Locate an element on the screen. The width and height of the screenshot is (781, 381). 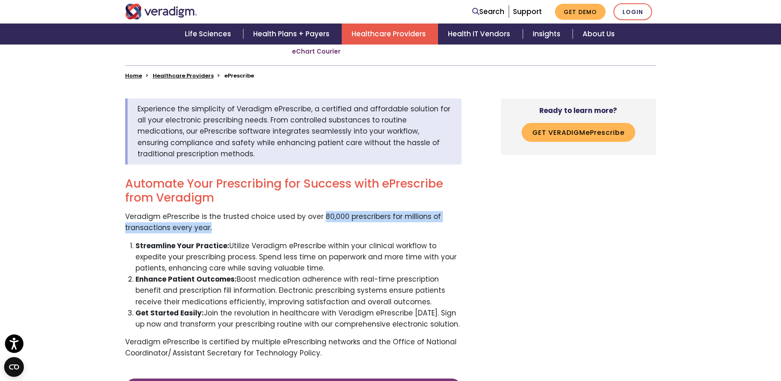
strong: Get Started Easily: is located at coordinates (170, 313).